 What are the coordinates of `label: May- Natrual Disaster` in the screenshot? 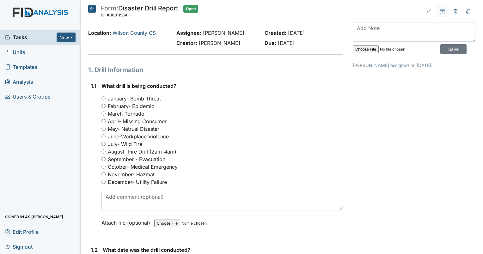 It's located at (133, 129).